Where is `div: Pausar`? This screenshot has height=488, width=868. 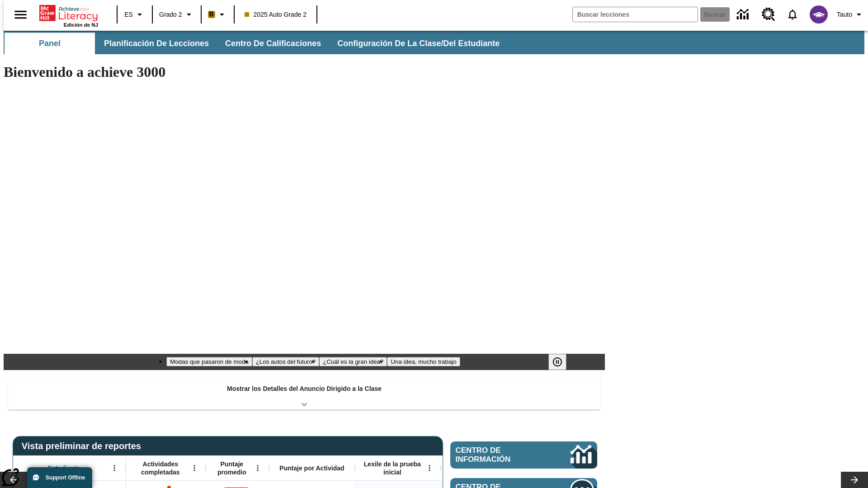
div: Pausar is located at coordinates (562, 362).